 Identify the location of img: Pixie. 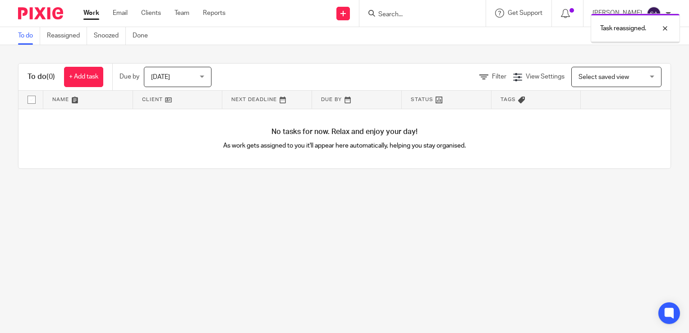
(41, 13).